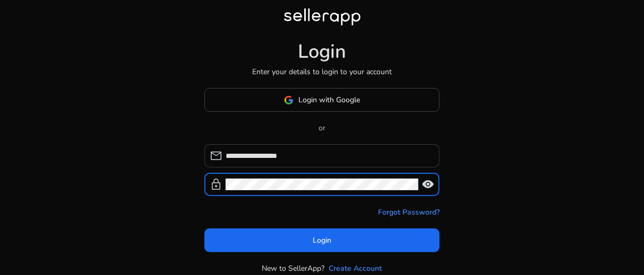 This screenshot has height=275, width=644. Describe the element at coordinates (322, 128) in the screenshot. I see `p: or` at that location.